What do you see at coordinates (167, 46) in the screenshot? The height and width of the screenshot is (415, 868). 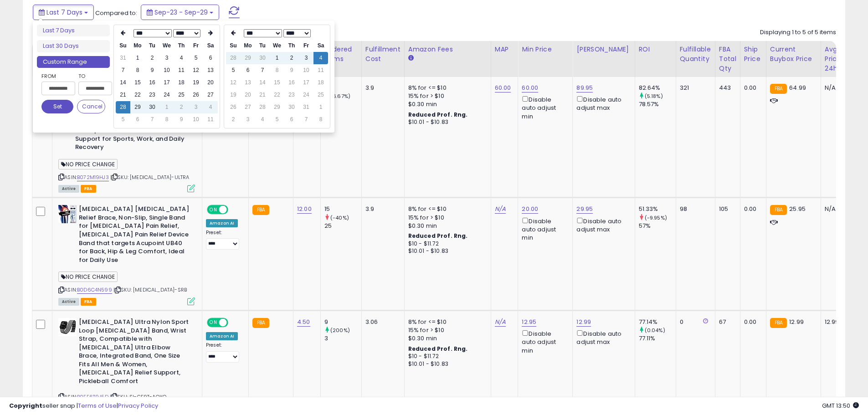 I see `th: We` at bounding box center [167, 46].